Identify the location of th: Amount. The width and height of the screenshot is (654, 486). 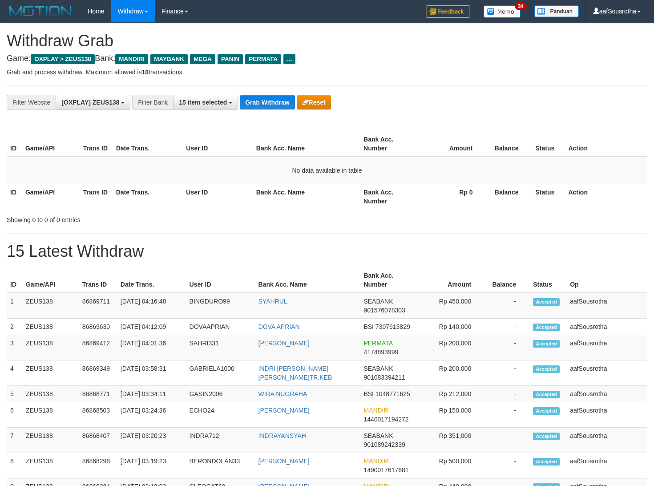
(452, 144).